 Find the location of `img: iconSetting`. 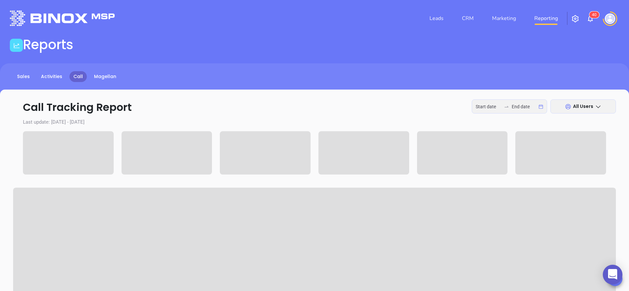

img: iconSetting is located at coordinates (575, 19).